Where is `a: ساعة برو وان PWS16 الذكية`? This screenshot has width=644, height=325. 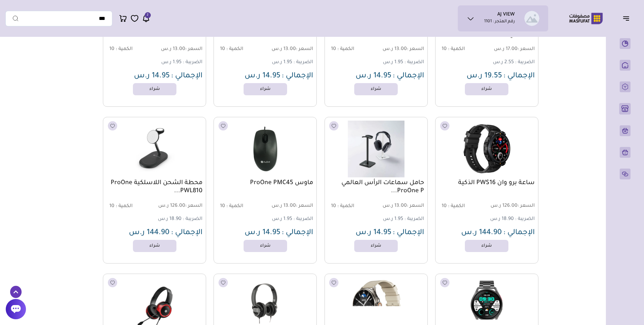 a: ساعة برو وان PWS16 الذكية is located at coordinates (487, 183).